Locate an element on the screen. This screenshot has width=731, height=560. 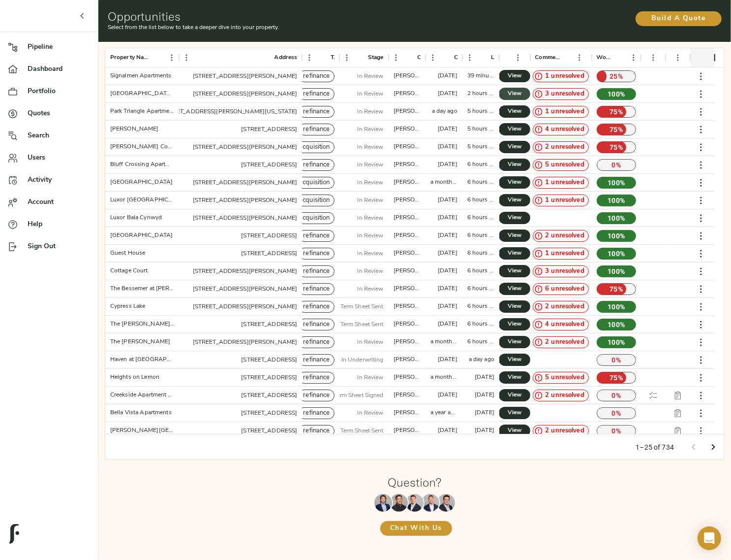
div: 5 hours ago is located at coordinates (481, 111).